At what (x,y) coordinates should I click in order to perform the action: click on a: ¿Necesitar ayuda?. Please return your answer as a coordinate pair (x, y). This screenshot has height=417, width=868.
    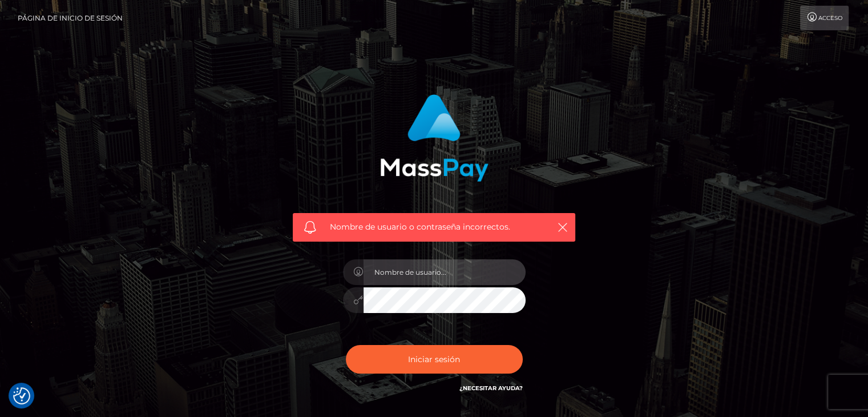
    Looking at the image, I should click on (491, 388).